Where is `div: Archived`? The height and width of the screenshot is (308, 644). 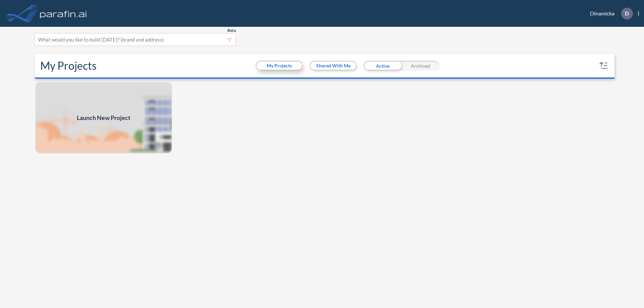 div: Archived is located at coordinates (420, 66).